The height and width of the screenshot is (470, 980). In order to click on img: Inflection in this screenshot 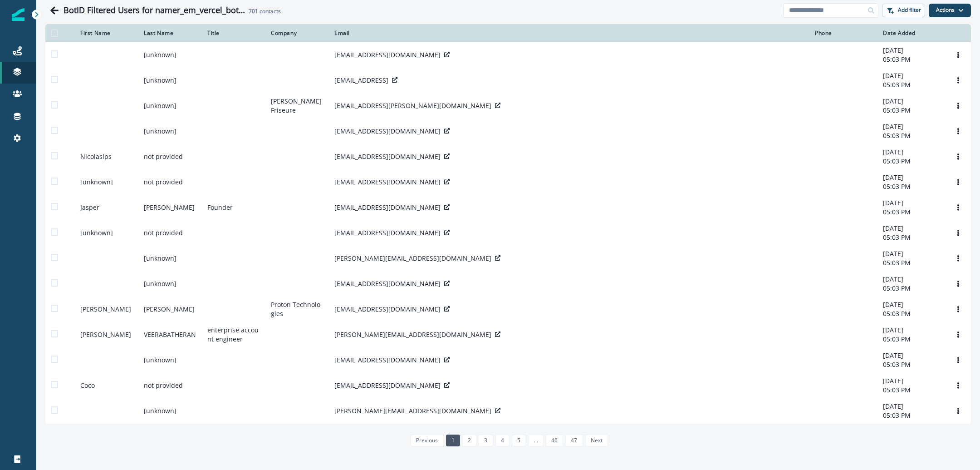, I will do `click(18, 14)`.